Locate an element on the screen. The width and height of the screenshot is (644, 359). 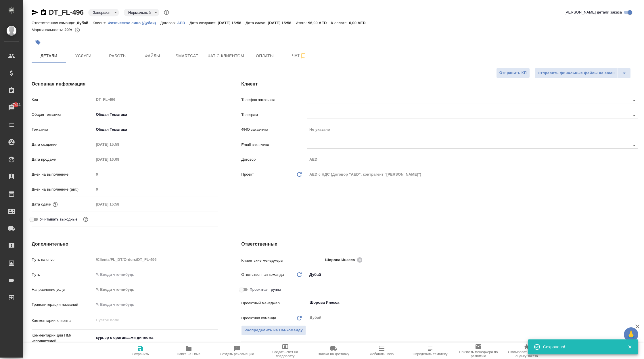
p: Дата создания: is located at coordinates (204, 23).